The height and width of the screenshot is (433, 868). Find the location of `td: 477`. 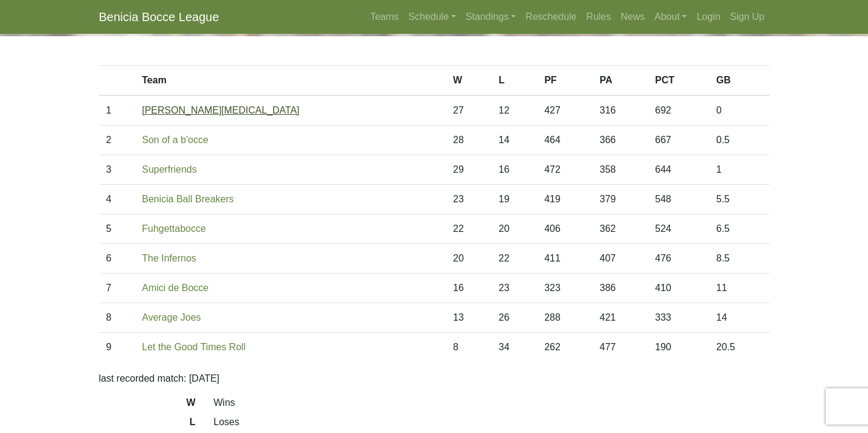

td: 477 is located at coordinates (620, 347).